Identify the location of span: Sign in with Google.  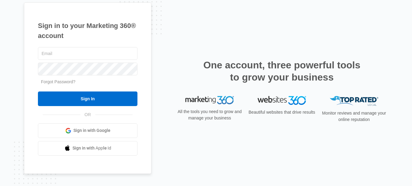
(92, 130).